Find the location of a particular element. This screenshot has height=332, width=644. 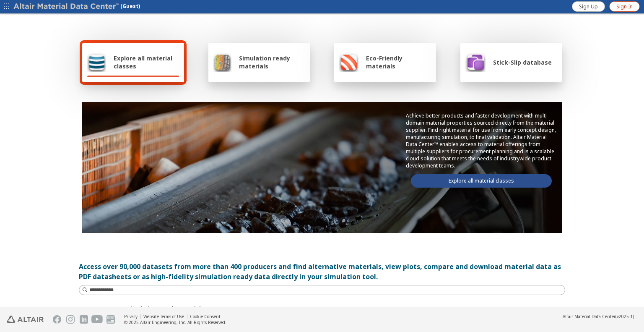

div: (Guest) is located at coordinates (77, 7).